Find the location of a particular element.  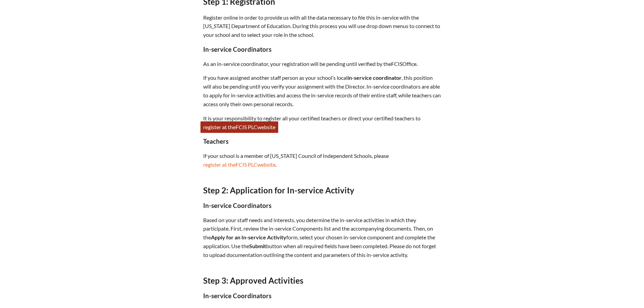

p: Register online in order to provide us with all the data necessary to file this in-service with t... is located at coordinates (322, 26).